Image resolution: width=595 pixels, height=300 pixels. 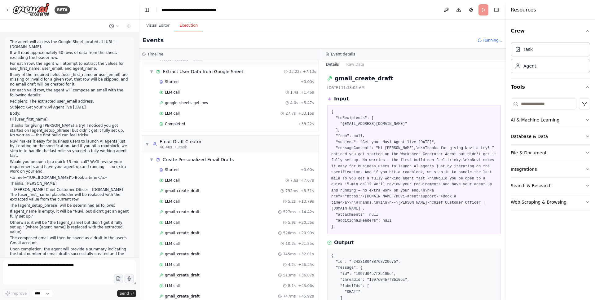 I want to click on div: Agent, so click(x=530, y=66).